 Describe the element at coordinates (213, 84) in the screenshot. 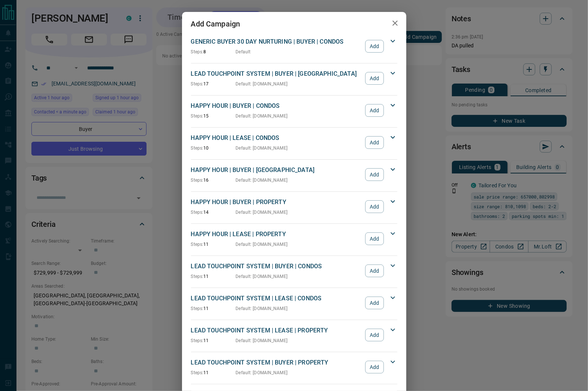

I see `p: 17` at that location.